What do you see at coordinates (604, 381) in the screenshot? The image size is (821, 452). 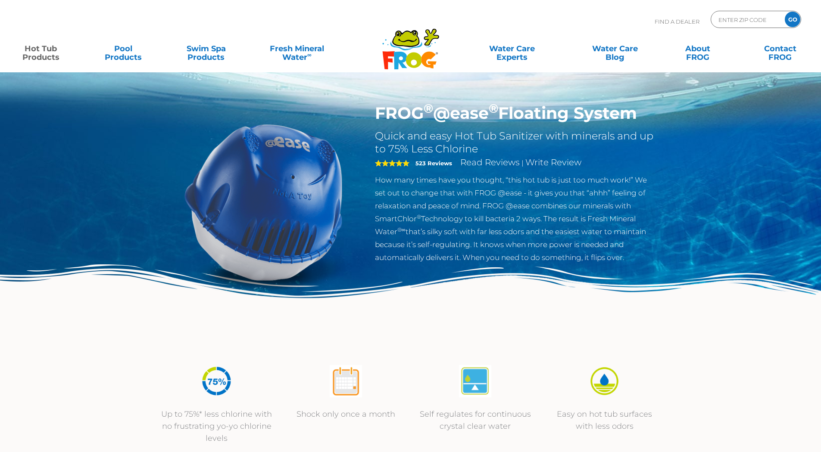 I see `img: icon-atease-easy-on` at bounding box center [604, 381].